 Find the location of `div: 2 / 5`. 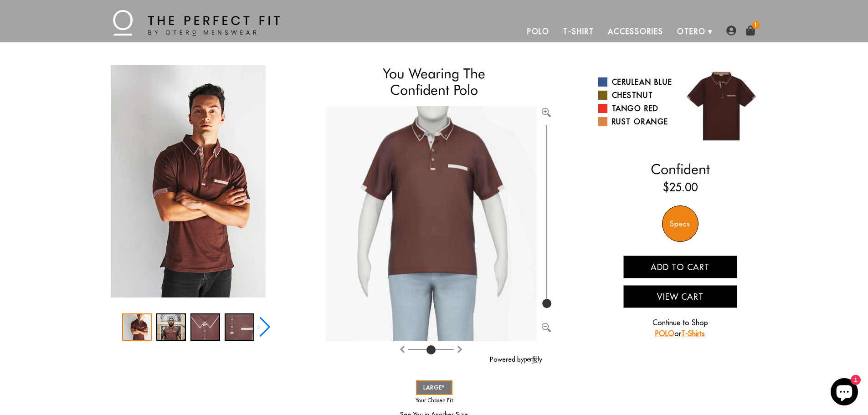

div: 2 / 5 is located at coordinates (171, 327).